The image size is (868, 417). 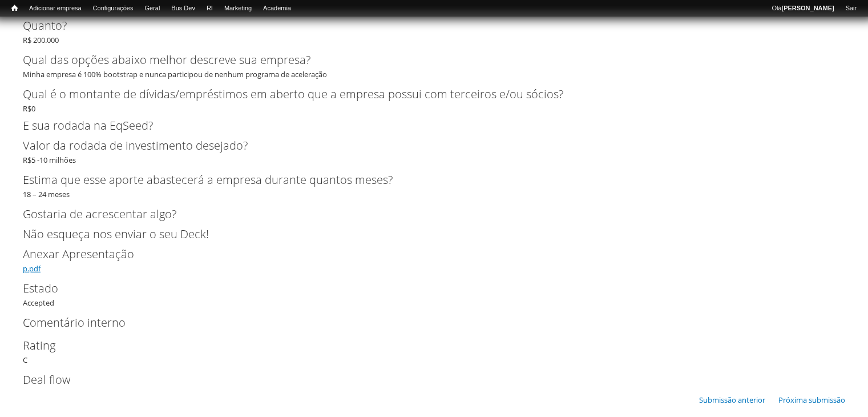 What do you see at coordinates (434, 234) in the screenshot?
I see `h2: Não esqueça nos enviar o seu Deck!` at bounding box center [434, 234].